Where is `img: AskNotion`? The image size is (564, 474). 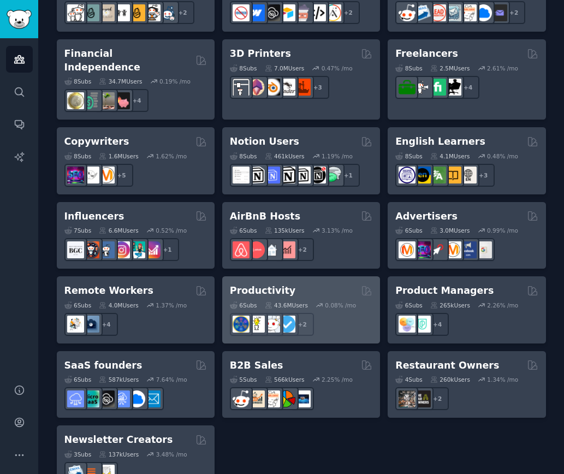 img: AskNotion is located at coordinates (302, 175).